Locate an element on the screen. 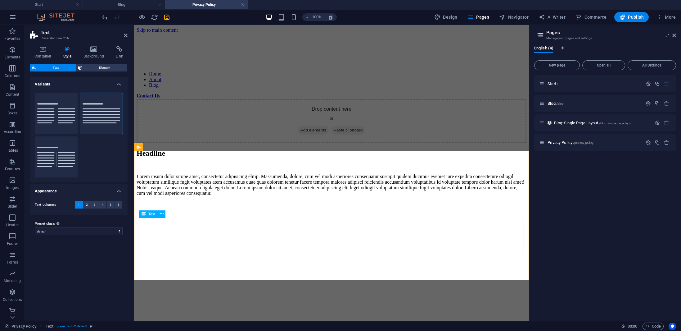  p: Favorites is located at coordinates (12, 38).